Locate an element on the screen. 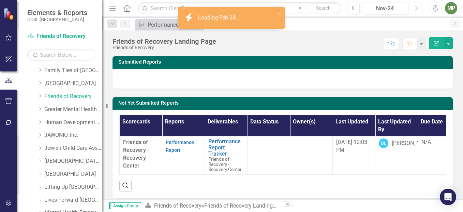 The image size is (463, 212). div: Loading Feb-24... is located at coordinates (220, 18).